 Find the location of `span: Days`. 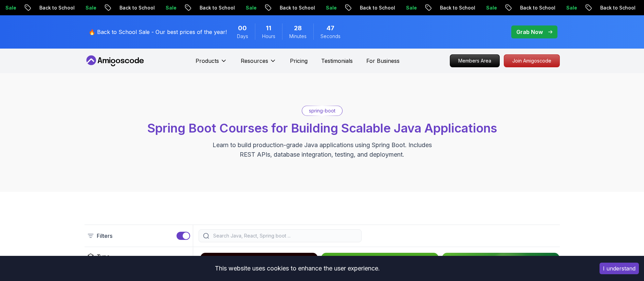

span: Days is located at coordinates (243, 36).